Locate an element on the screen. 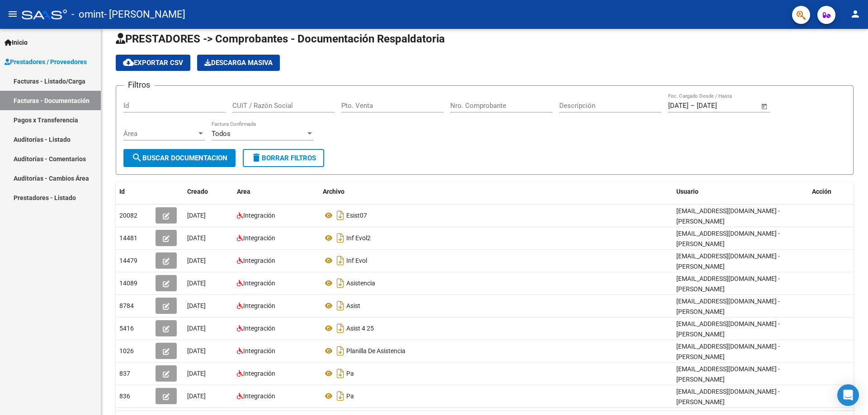  mat-icon: search is located at coordinates (137, 158).